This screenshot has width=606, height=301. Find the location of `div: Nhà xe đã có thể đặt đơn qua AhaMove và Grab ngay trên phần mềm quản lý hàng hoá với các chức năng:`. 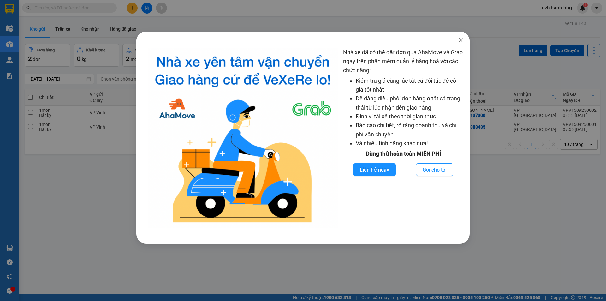

div: Nhà xe đã có thể đặt đơn qua AhaMove và Grab ngay trên phần mềm quản lý hàng hoá với các chức năng: is located at coordinates (403, 138).